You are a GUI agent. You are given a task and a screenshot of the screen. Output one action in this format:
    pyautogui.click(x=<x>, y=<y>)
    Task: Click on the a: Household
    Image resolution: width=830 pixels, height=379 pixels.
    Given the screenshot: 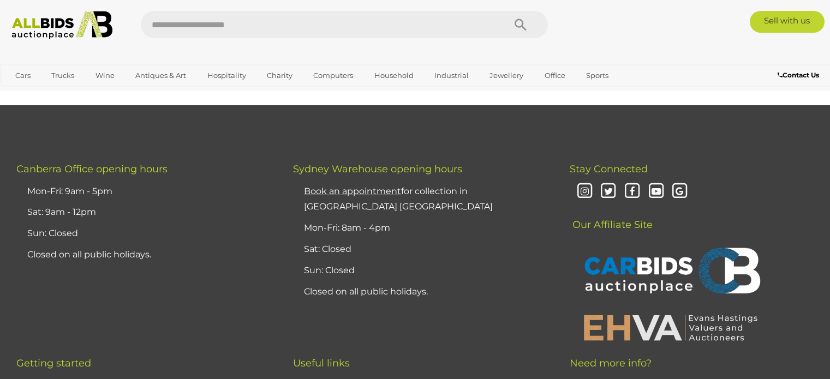 What is the action you would take?
    pyautogui.click(x=394, y=75)
    